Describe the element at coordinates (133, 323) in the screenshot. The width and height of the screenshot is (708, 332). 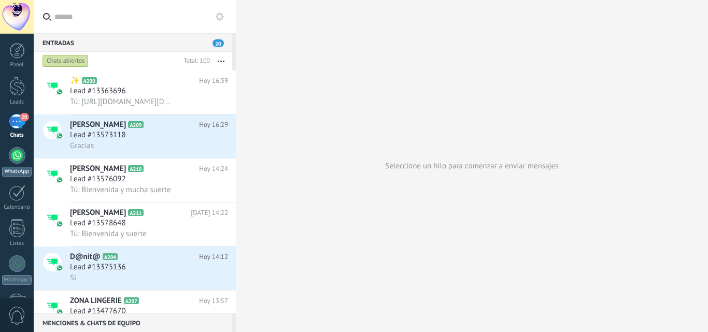
I see `div: Menciones & Chats de equipo` at that location.